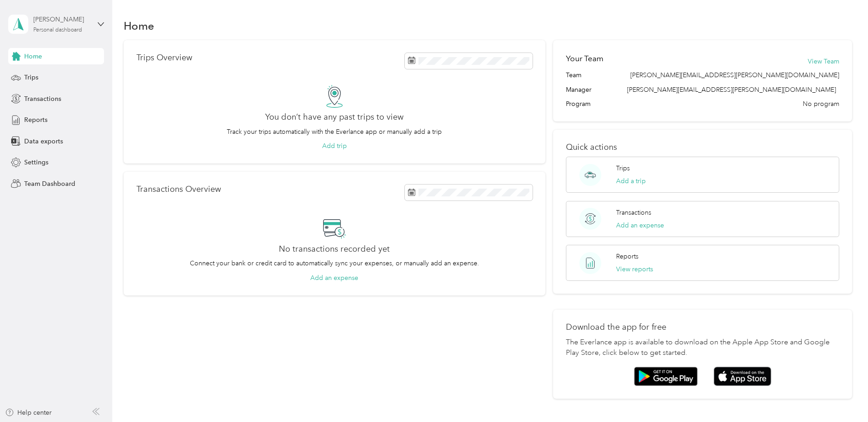  I want to click on div: Personal dashboard, so click(57, 30).